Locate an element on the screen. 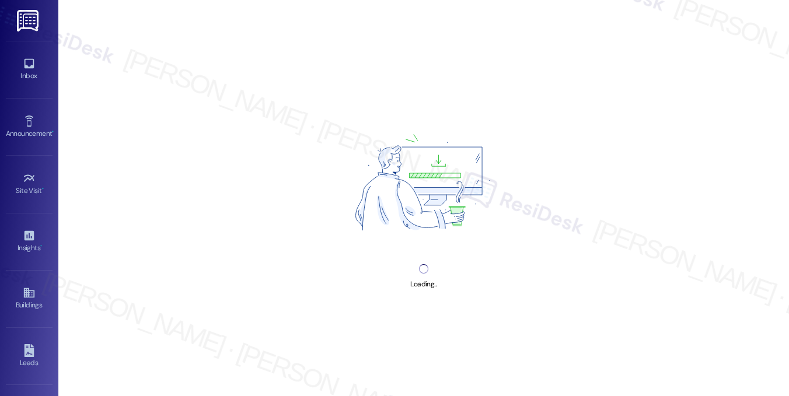 The height and width of the screenshot is (396, 789). a: Buildings is located at coordinates (29, 299).